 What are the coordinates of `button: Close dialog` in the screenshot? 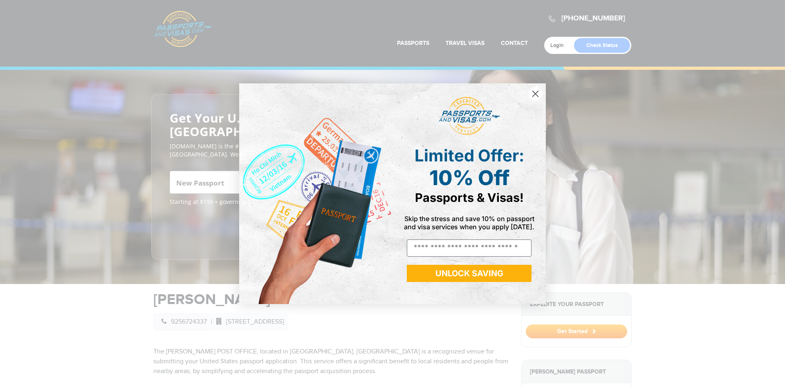 It's located at (535, 94).